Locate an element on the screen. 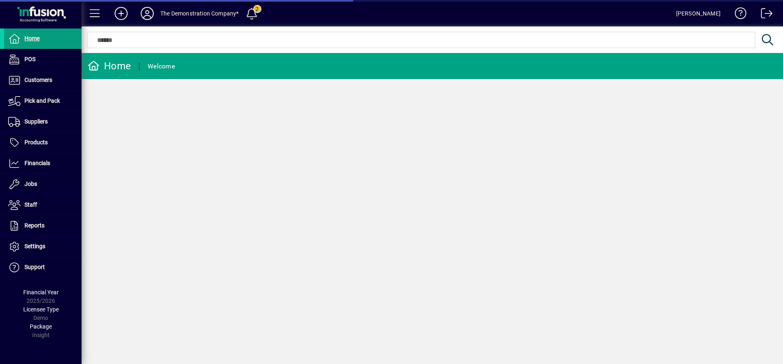 The width and height of the screenshot is (783, 364). span: Financials is located at coordinates (37, 163).